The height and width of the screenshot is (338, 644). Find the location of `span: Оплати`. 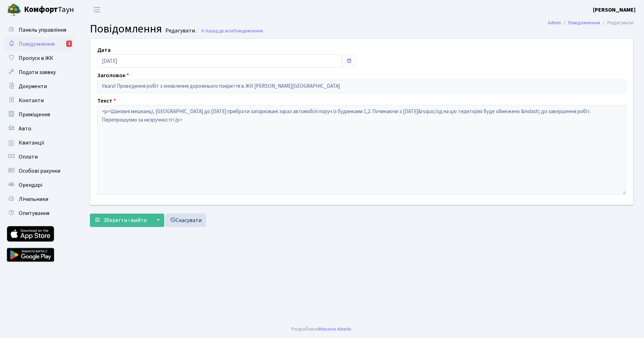

span: Оплати is located at coordinates (29, 157).